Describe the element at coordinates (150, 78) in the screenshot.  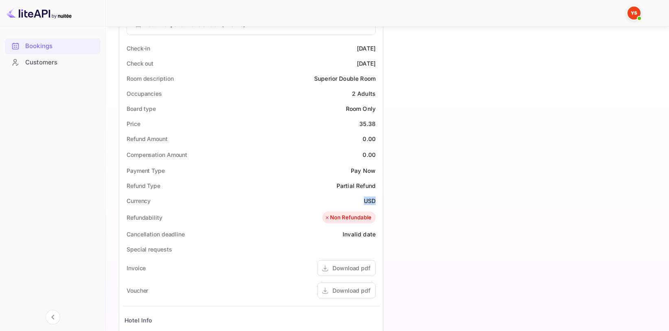
I see `div: Room description` at that location.